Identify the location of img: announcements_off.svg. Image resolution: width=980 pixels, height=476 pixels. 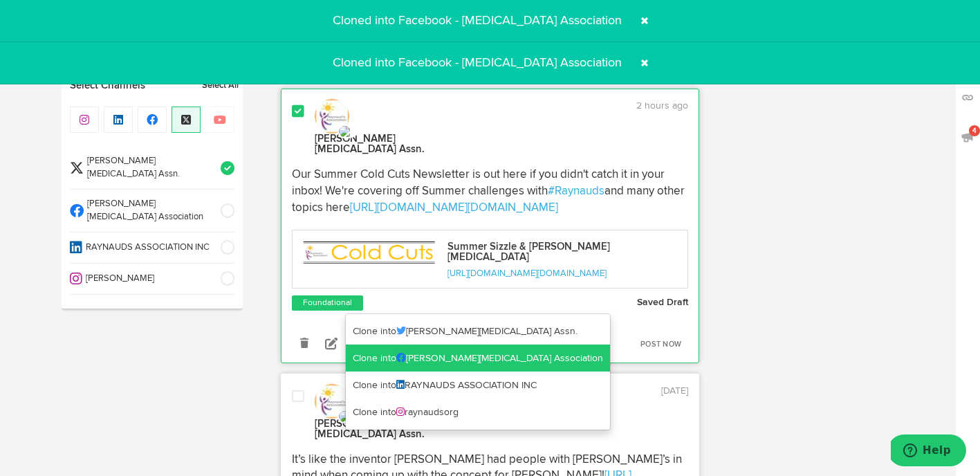
(967, 137).